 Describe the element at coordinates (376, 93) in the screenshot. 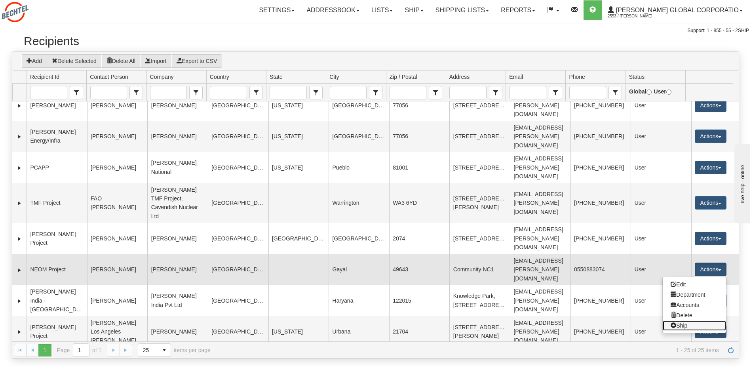

I see `span: City` at that location.